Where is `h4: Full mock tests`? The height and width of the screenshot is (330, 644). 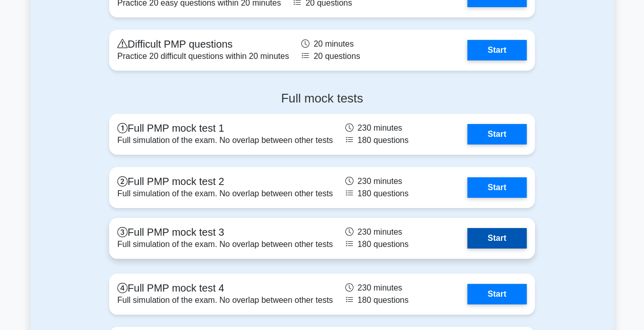 h4: Full mock tests is located at coordinates (322, 98).